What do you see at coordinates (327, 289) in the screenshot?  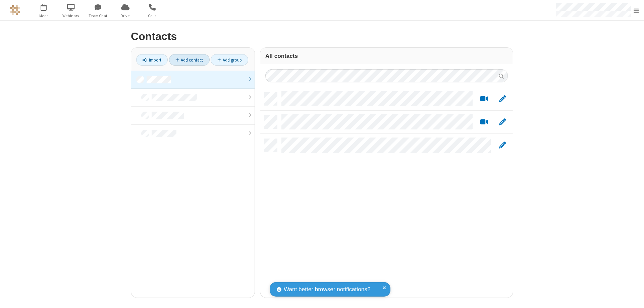 I see `span: Want better browser notifications?` at bounding box center [327, 289].